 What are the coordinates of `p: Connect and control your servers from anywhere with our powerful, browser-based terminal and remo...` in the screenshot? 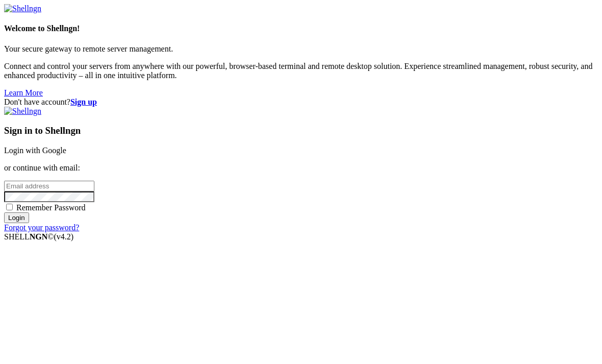 It's located at (301, 71).